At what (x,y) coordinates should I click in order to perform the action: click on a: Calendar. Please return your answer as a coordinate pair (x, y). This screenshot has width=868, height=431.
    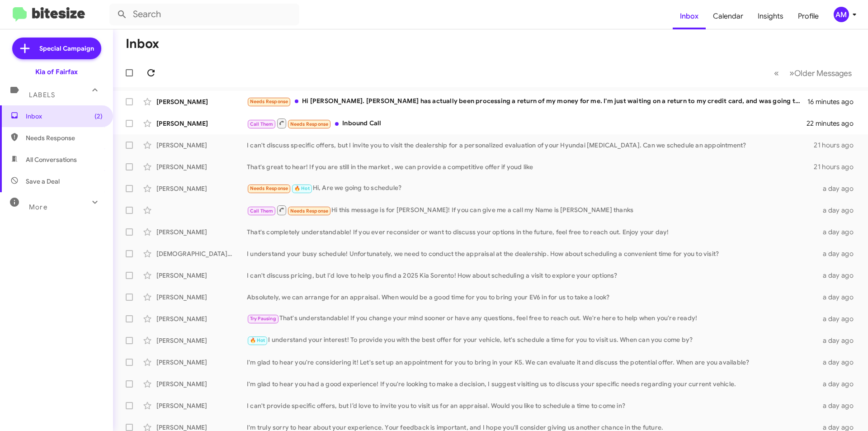
    Looking at the image, I should click on (728, 16).